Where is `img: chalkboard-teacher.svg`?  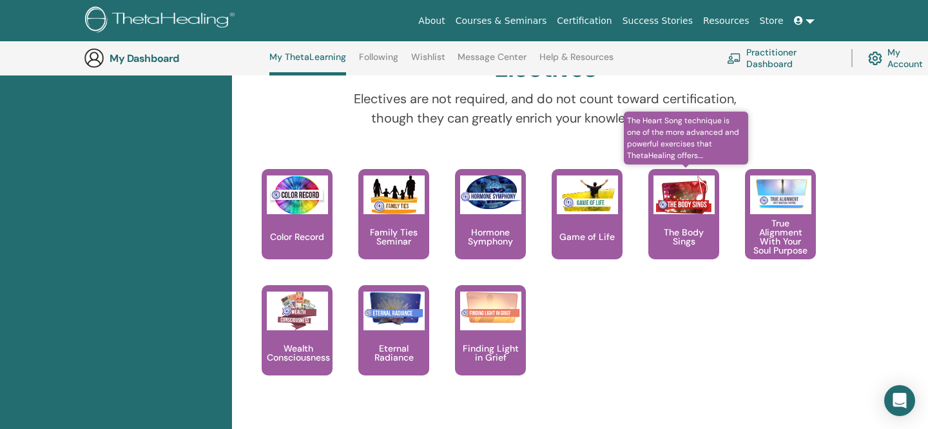 img: chalkboard-teacher.svg is located at coordinates (734, 58).